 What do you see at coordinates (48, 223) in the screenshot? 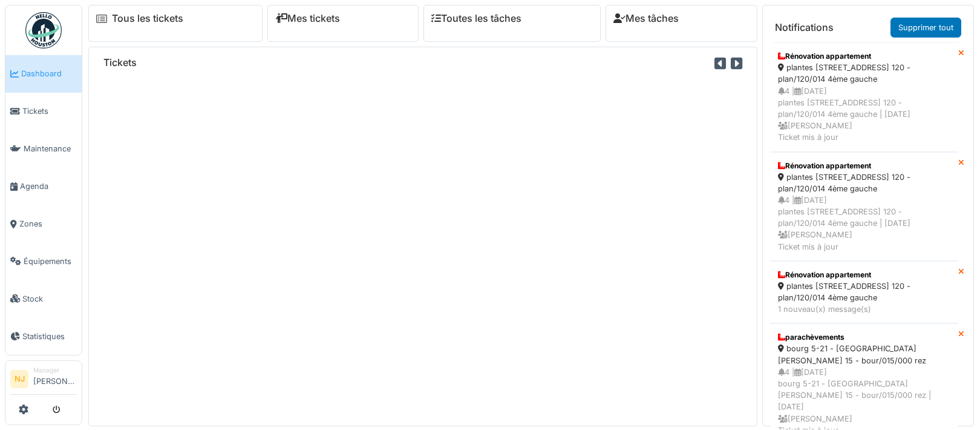
I see `span: Zones` at bounding box center [48, 223].